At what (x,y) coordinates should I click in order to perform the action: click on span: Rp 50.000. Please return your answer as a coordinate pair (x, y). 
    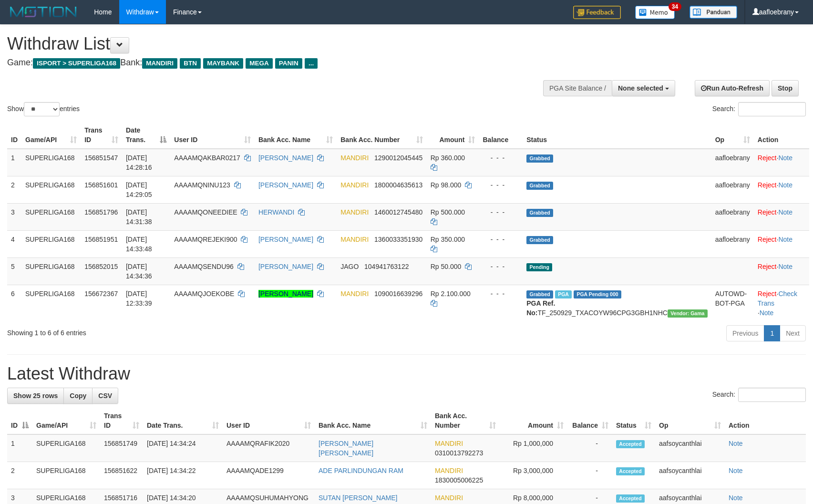
    Looking at the image, I should click on (446, 267).